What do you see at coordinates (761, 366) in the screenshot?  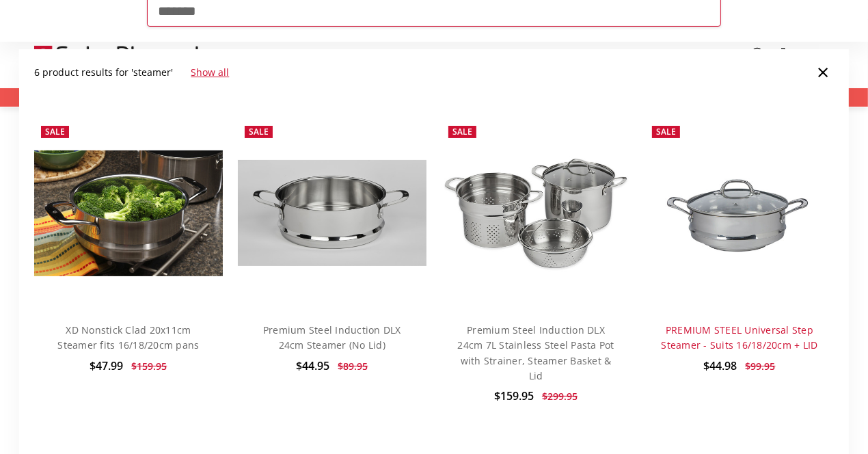 I see `span: $99.95` at bounding box center [761, 366].